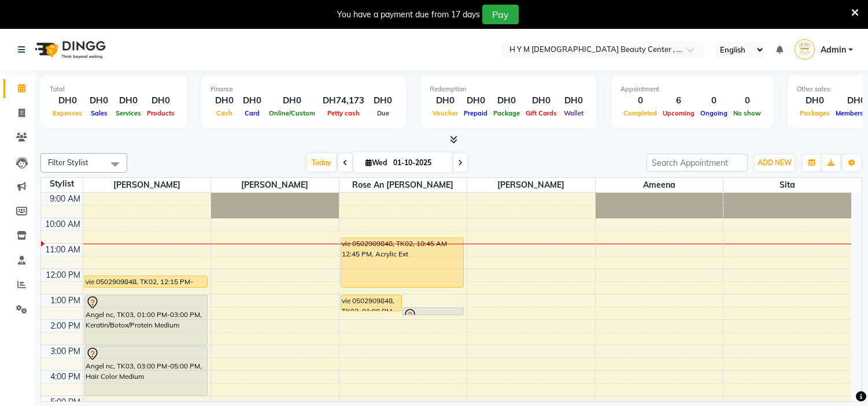 The height and width of the screenshot is (406, 868). Describe the element at coordinates (814, 113) in the screenshot. I see `span: Packages` at that location.